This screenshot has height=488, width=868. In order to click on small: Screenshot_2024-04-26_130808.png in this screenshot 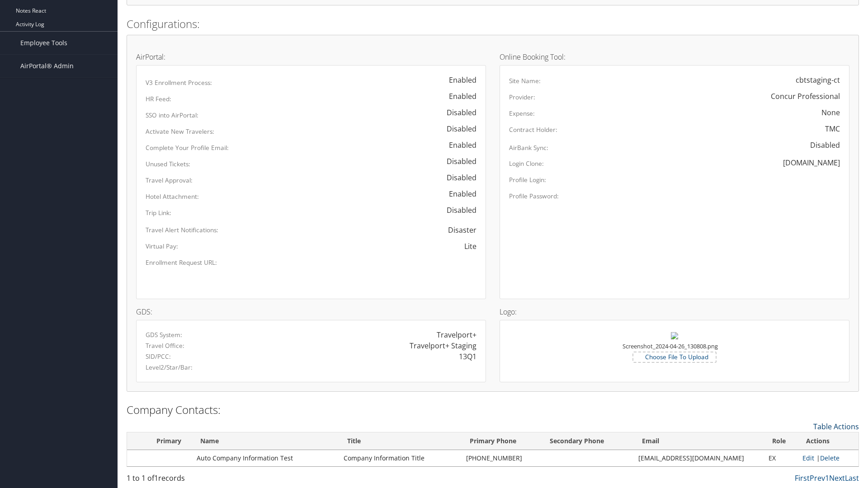, I will do `click(670, 351)`.